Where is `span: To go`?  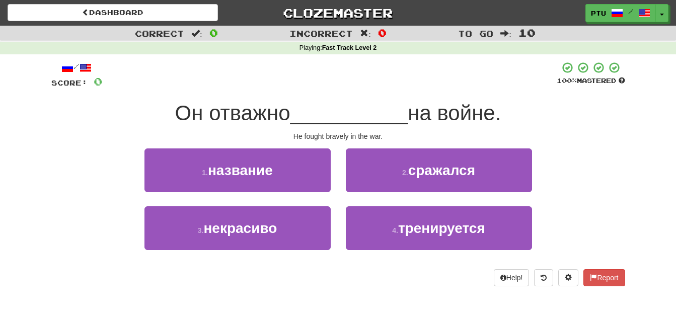
span: To go is located at coordinates (476, 33).